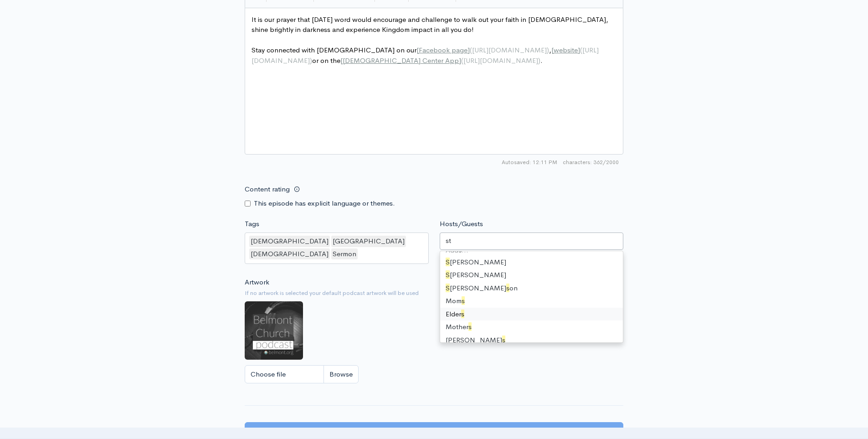 The height and width of the screenshot is (439, 868). Describe the element at coordinates (434, 293) in the screenshot. I see `small: If no artwork is selected your default podcast artwork will be used` at that location.